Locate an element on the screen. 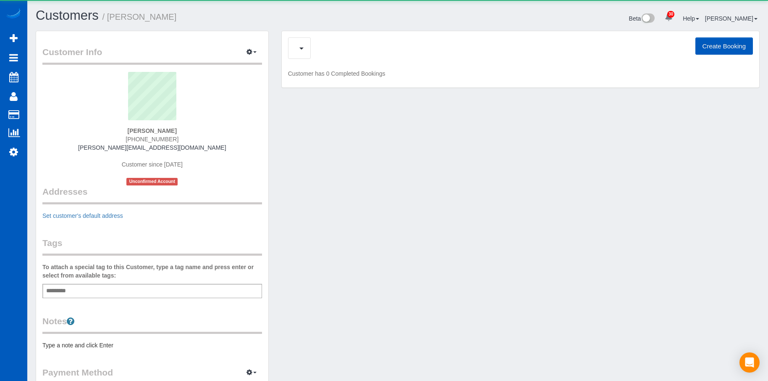 The image size is (768, 381). img: Automaid Logo is located at coordinates (13, 14).